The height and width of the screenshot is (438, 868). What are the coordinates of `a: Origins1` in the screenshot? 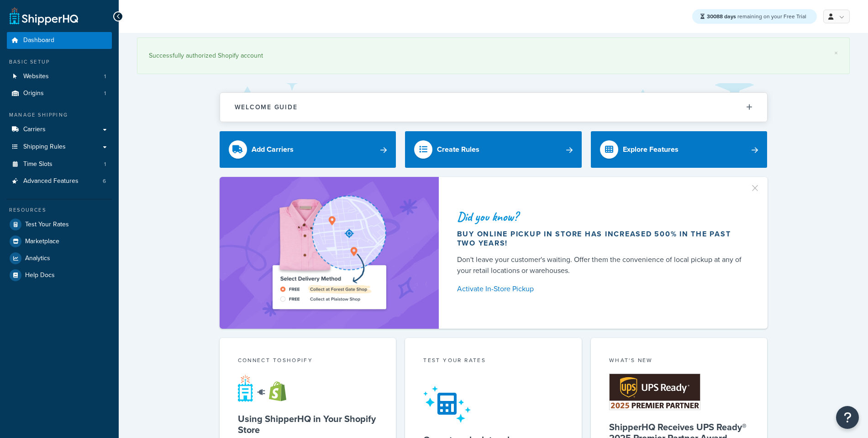 It's located at (60, 93).